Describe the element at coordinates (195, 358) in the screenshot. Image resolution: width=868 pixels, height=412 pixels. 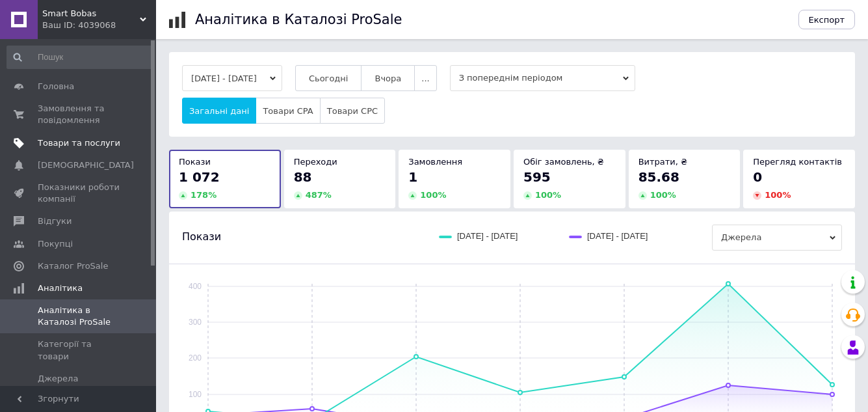
I see `text: 200` at that location.